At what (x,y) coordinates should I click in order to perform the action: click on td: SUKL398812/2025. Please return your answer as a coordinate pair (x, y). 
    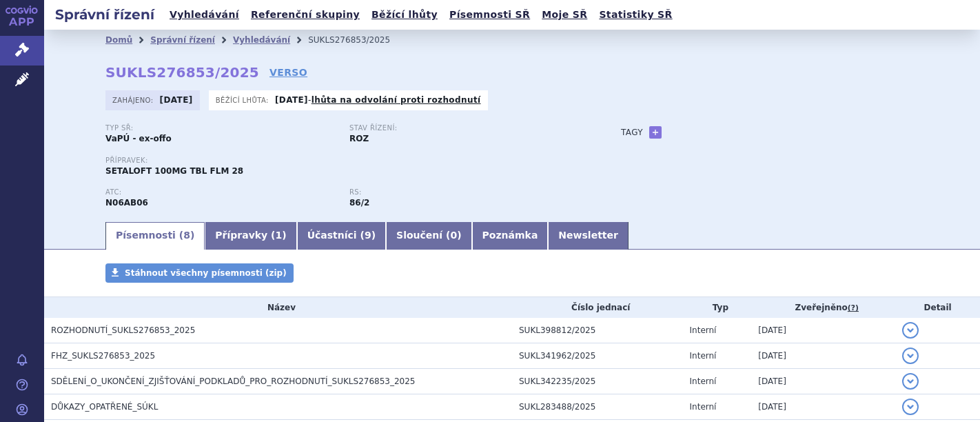
    Looking at the image, I should click on (597, 330).